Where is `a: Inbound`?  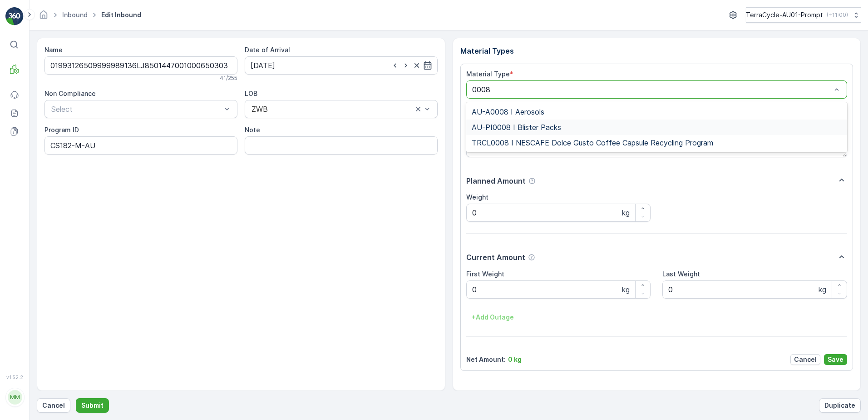 a: Inbound is located at coordinates (75, 15).